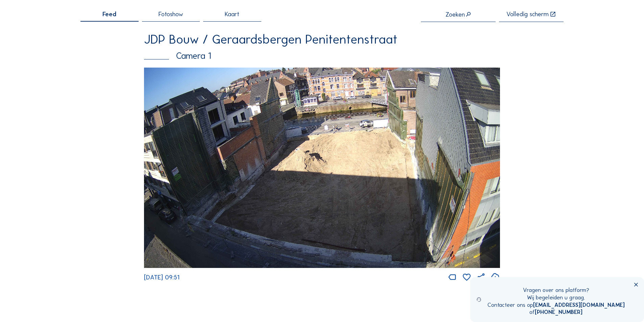 The width and height of the screenshot is (644, 322). What do you see at coordinates (322, 168) in the screenshot?
I see `img: Image` at bounding box center [322, 168].